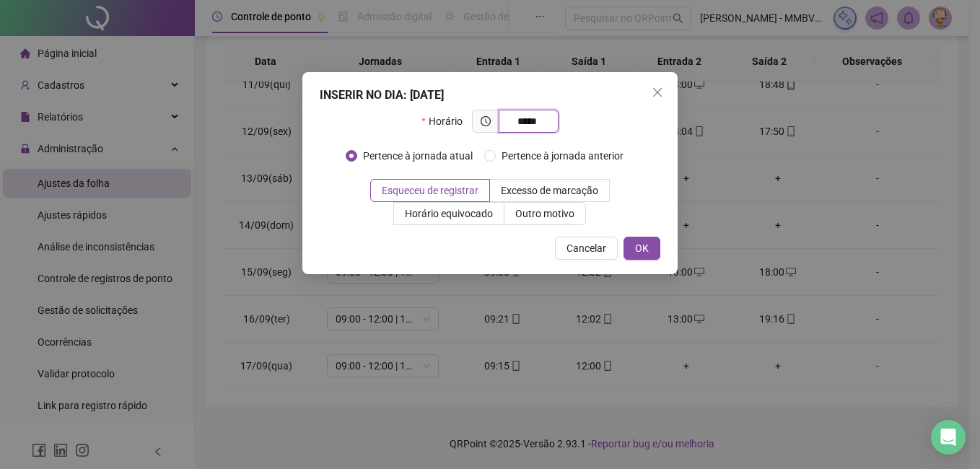 Image resolution: width=980 pixels, height=469 pixels. Describe the element at coordinates (641, 248) in the screenshot. I see `button: OK` at that location.